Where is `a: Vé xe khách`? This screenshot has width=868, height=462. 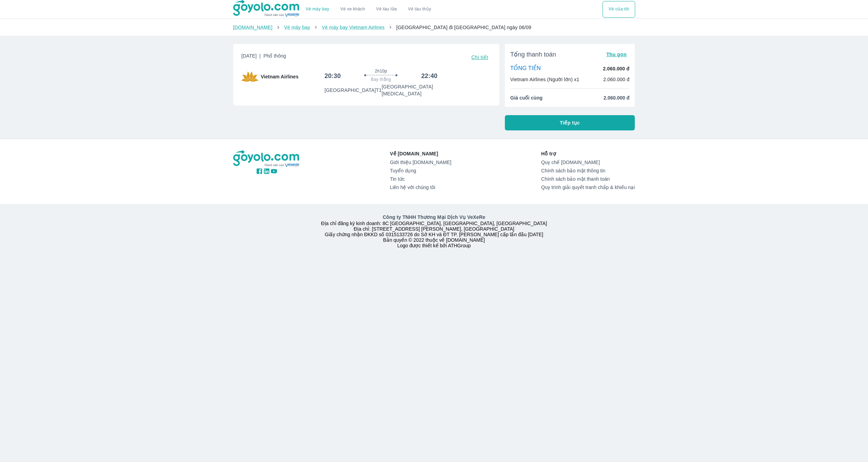 a: Vé xe khách is located at coordinates (352, 9).